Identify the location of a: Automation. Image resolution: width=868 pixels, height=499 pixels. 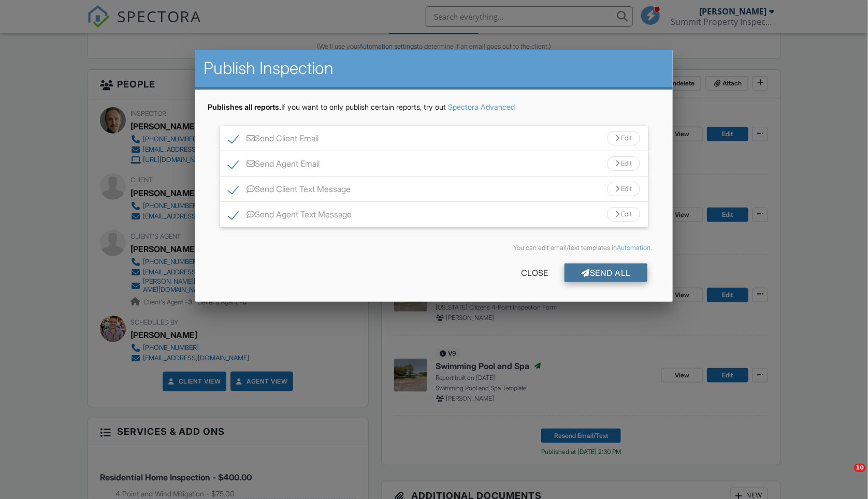
(633, 247).